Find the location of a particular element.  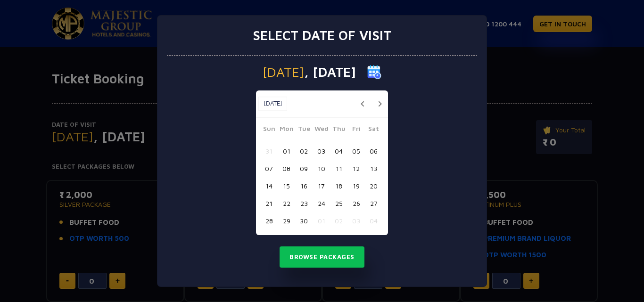

button: 12 is located at coordinates (356, 168).